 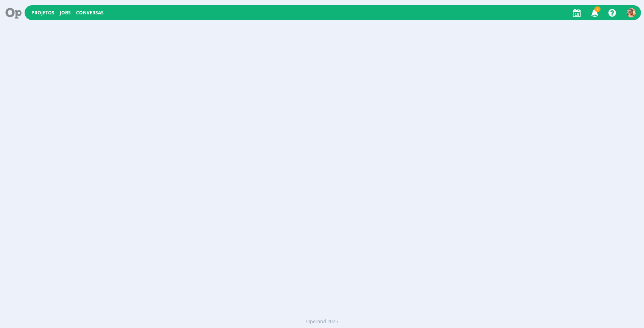 I want to click on button: V, so click(x=631, y=13).